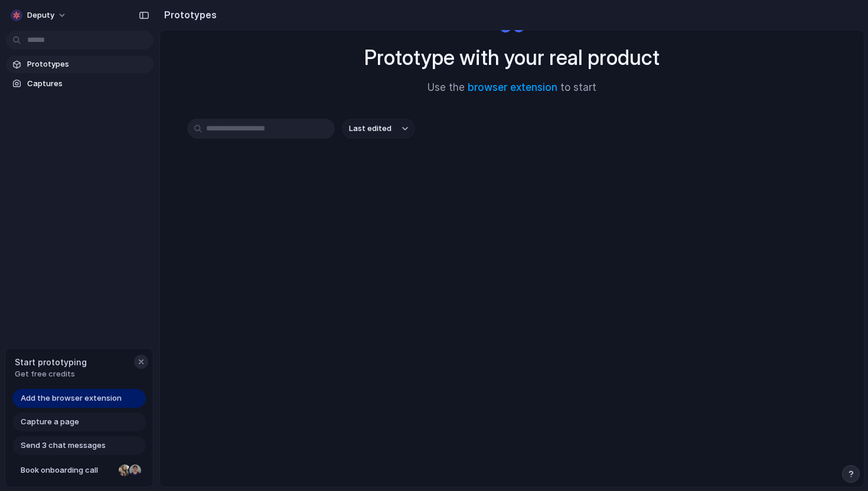  What do you see at coordinates (370, 129) in the screenshot?
I see `span: Last edited` at bounding box center [370, 129].